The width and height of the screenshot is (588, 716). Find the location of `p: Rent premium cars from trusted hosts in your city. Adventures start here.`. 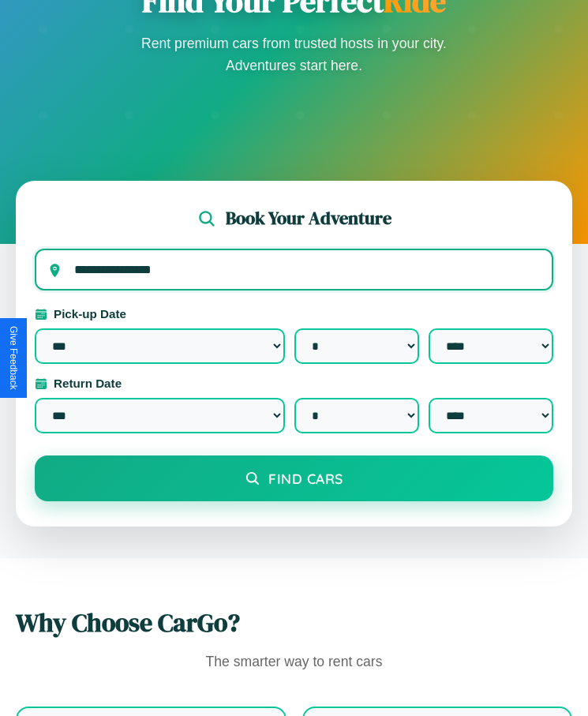

p: Rent premium cars from trusted hosts in your city. Adventures start here. is located at coordinates (294, 54).